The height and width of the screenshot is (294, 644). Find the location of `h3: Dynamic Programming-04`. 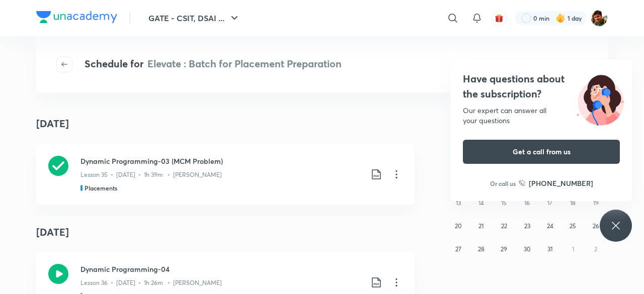

h3: Dynamic Programming-04 is located at coordinates (222, 269).